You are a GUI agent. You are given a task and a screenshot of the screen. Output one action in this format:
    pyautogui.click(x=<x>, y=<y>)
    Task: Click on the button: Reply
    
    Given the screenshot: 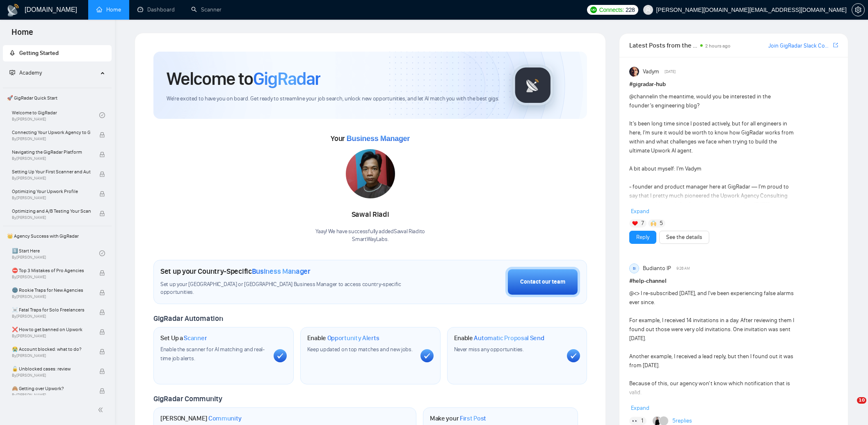 What is the action you would take?
    pyautogui.click(x=643, y=237)
    